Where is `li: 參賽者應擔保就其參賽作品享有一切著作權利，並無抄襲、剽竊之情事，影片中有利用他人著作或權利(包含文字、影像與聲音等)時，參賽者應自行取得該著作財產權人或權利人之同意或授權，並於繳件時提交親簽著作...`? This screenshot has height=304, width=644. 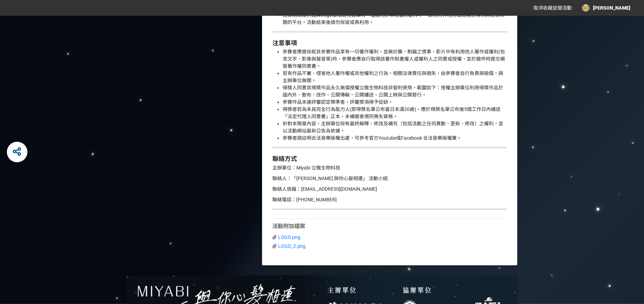 li: 參賽者應擔保就其參賽作品享有一切著作權利，並無抄襲、剽竊之情事，影片中有利用他人著作或權利(包含文字、影像與聲音等)時，參賽者應自行取得該著作財產權人或權利人之同意或授權，並於繳件時提交親簽著作... is located at coordinates (395, 59).